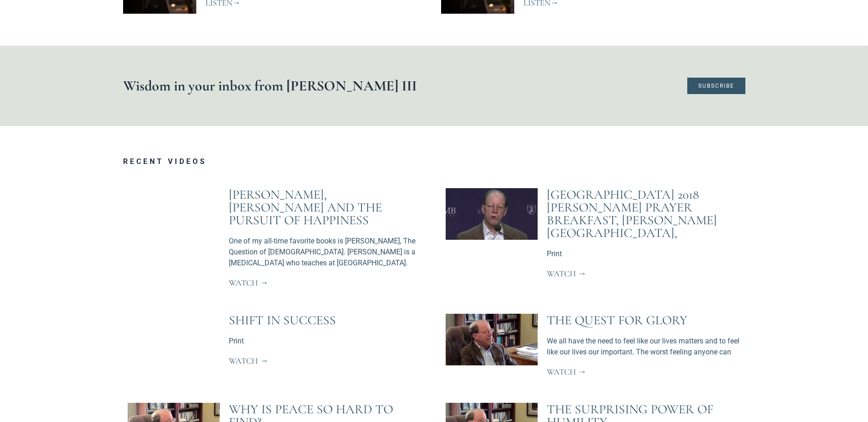 The image size is (868, 422). What do you see at coordinates (326, 320) in the screenshot?
I see `div: Shift in Success` at bounding box center [326, 320].